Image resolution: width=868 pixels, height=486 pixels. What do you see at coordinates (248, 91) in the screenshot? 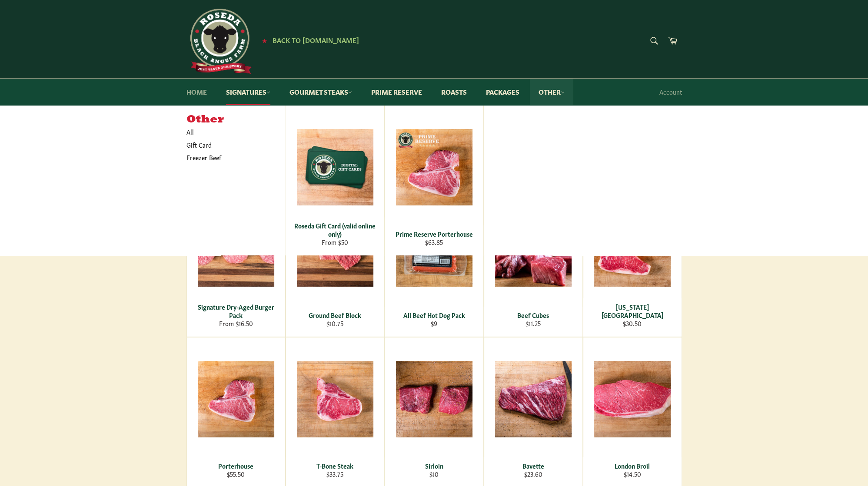
I see `a: Signatures` at bounding box center [248, 91].